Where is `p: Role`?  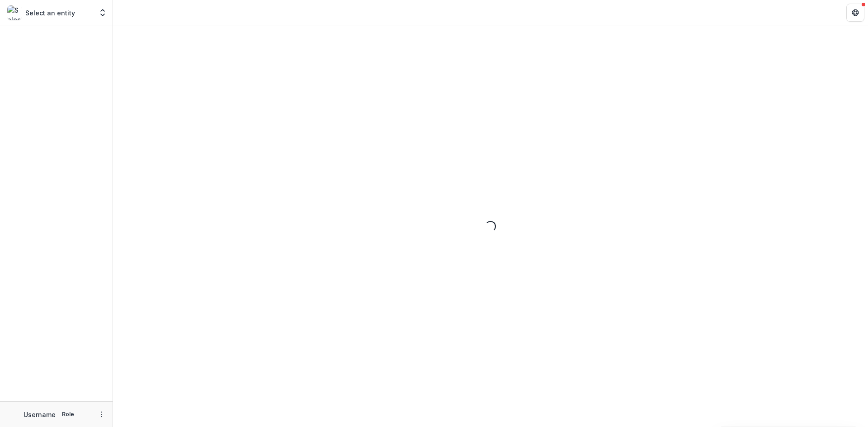 p: Role is located at coordinates (68, 414).